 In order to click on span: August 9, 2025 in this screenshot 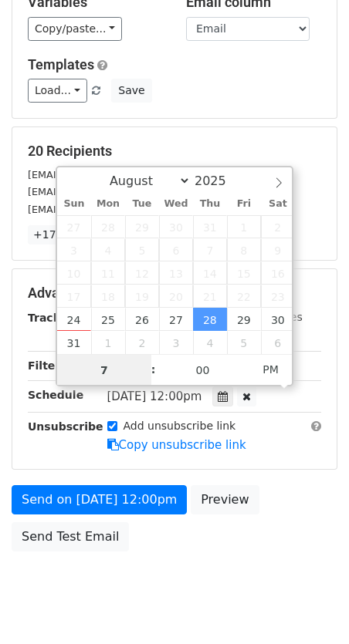, I will do `click(278, 250)`.